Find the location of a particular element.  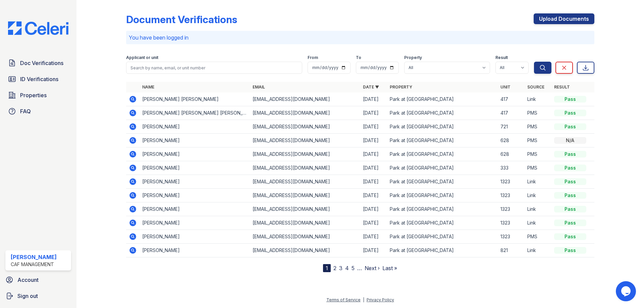

a: 2 is located at coordinates (335, 268).